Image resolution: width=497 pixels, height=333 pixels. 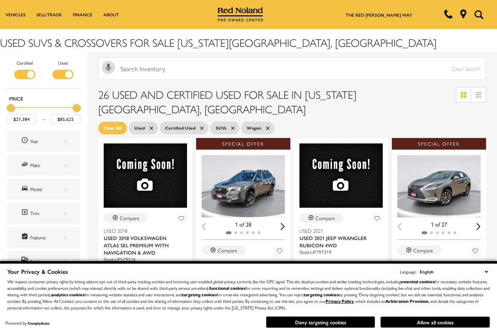 I want to click on div: MakeMake, so click(x=44, y=165).